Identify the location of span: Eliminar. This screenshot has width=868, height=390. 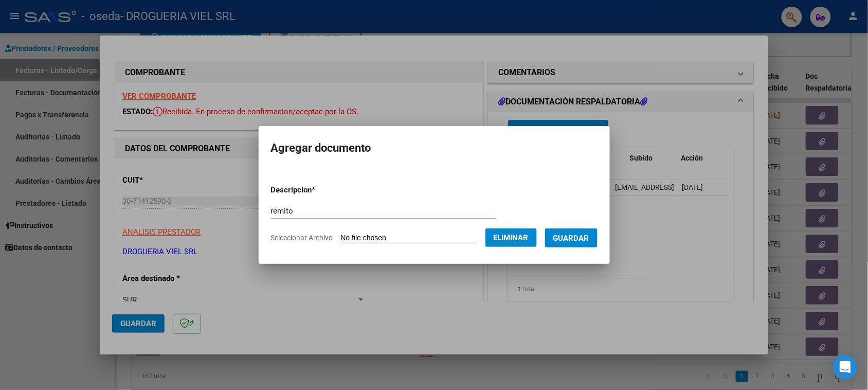
(511, 238).